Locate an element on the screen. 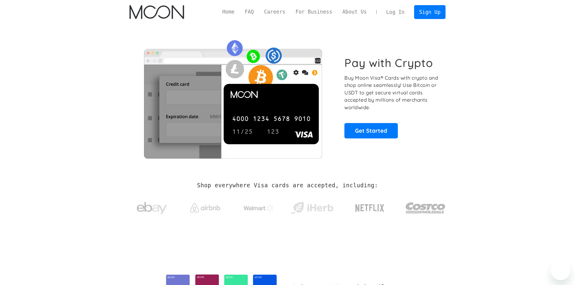  a: Home is located at coordinates (228, 12).